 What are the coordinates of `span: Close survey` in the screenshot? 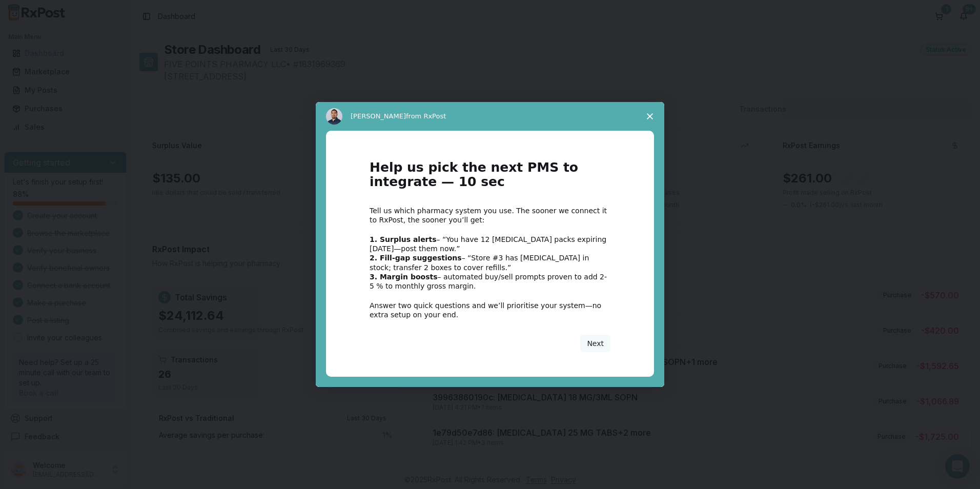 It's located at (650, 116).